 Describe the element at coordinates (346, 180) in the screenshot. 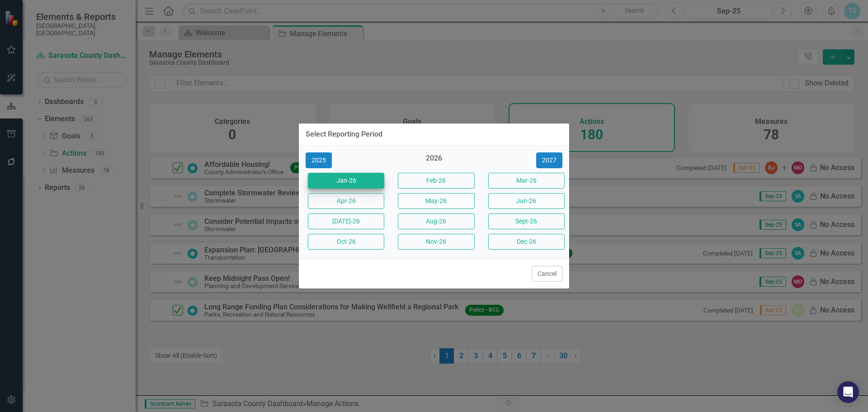

I see `button: Jan-26` at that location.